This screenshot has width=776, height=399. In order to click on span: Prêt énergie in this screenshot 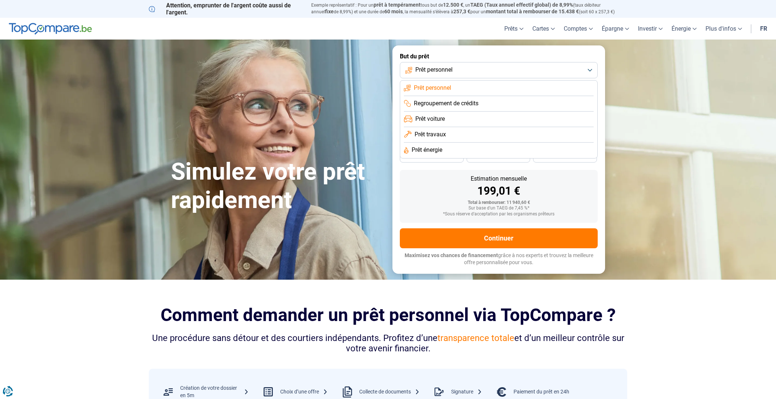, I will do `click(427, 150)`.